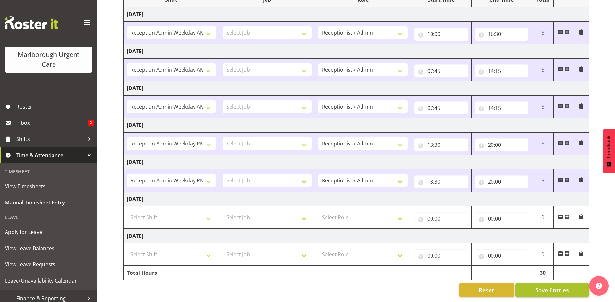  What do you see at coordinates (487, 290) in the screenshot?
I see `span: Reset` at bounding box center [487, 290].